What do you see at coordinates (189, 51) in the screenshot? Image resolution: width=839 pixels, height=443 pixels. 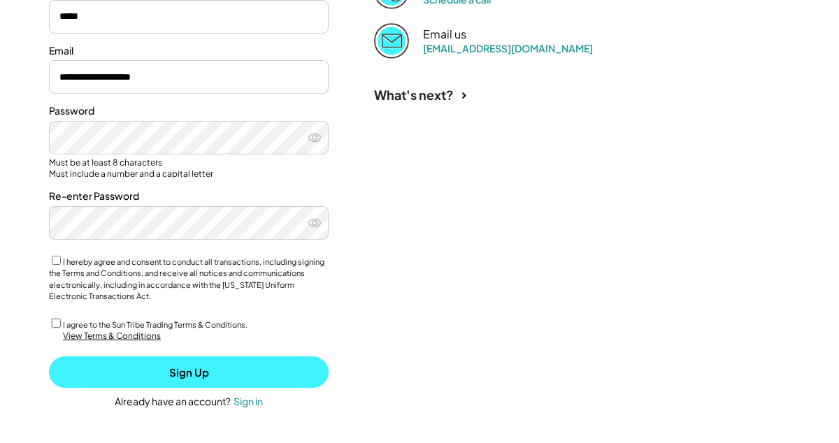 I see `div: Email` at bounding box center [189, 51].